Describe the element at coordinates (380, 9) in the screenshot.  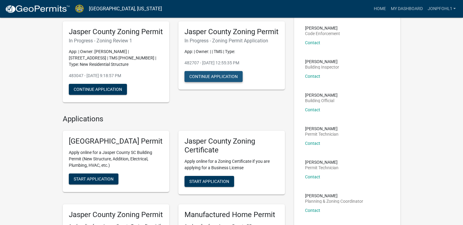
I see `a: Home` at that location.